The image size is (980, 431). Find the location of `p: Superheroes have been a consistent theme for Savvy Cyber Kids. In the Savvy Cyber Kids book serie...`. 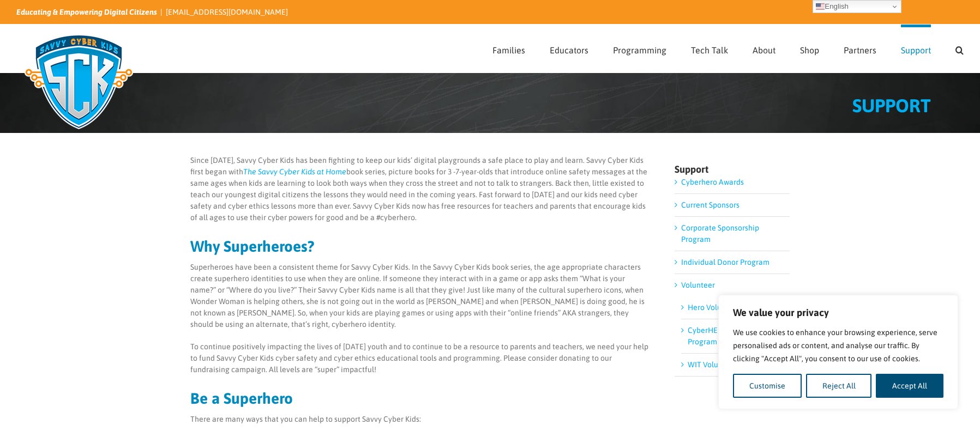

p: Superheroes have been a consistent theme for Savvy Cyber Kids. In the Savvy Cyber Kids book serie... is located at coordinates (421, 296).